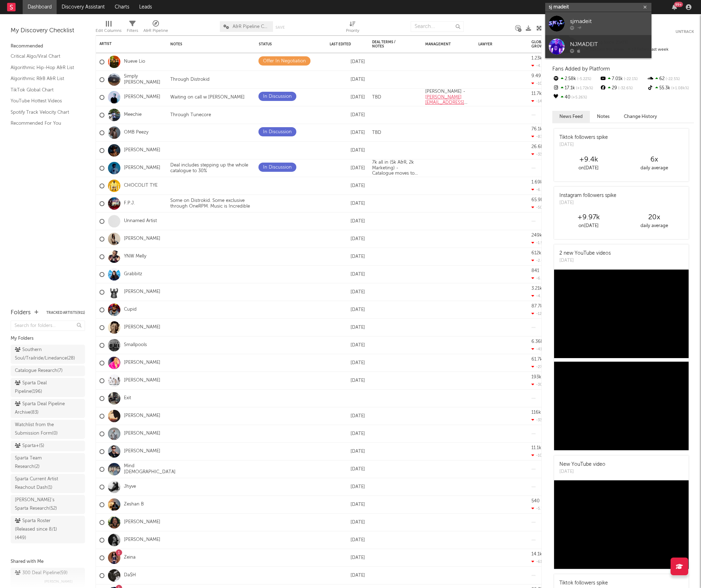  I want to click on div: Sparta Current Artist Reachout Dash ( 1 ), so click(40, 484).